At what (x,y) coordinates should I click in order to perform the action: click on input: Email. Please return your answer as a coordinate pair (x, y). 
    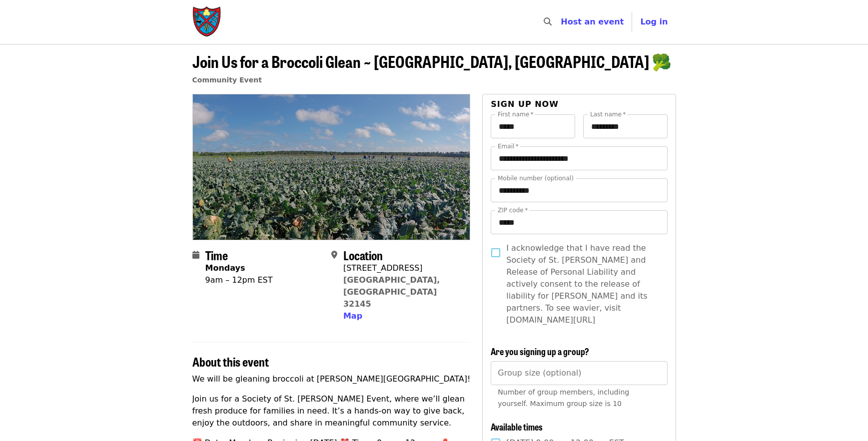
    Looking at the image, I should click on (578, 159).